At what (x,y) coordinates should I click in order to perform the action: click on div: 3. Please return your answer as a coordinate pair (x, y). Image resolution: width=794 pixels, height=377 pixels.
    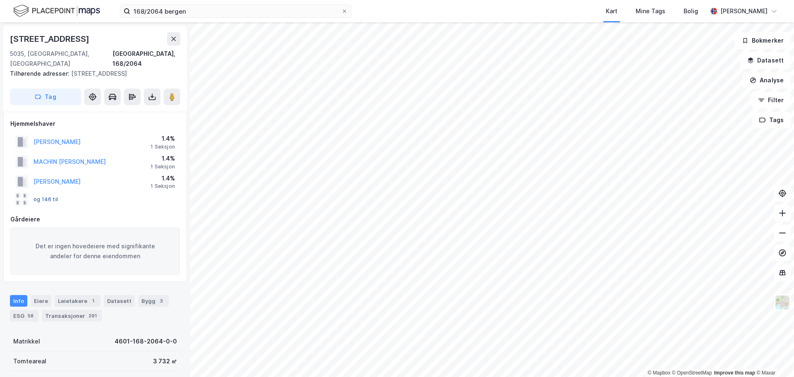
    Looking at the image, I should click on (161, 301).